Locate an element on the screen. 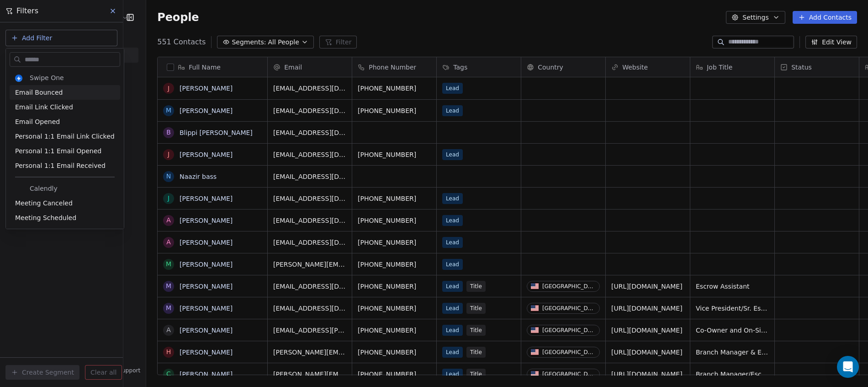 Image resolution: width=868 pixels, height=387 pixels. span: Calendly is located at coordinates (44, 188).